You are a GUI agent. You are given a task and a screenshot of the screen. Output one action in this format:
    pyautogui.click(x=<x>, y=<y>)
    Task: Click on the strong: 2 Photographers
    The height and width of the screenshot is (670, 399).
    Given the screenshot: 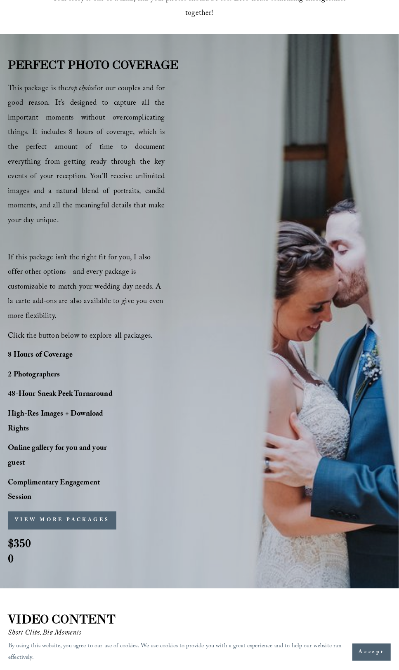 What is the action you would take?
    pyautogui.click(x=34, y=376)
    